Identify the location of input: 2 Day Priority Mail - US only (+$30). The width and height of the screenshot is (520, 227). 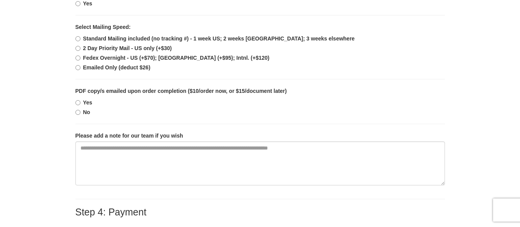
(78, 48).